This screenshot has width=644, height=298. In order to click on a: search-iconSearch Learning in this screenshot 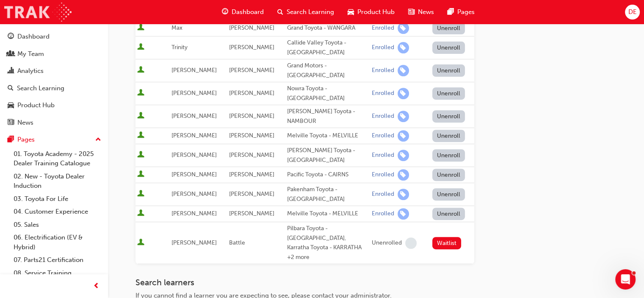, I will do `click(306, 12)`.